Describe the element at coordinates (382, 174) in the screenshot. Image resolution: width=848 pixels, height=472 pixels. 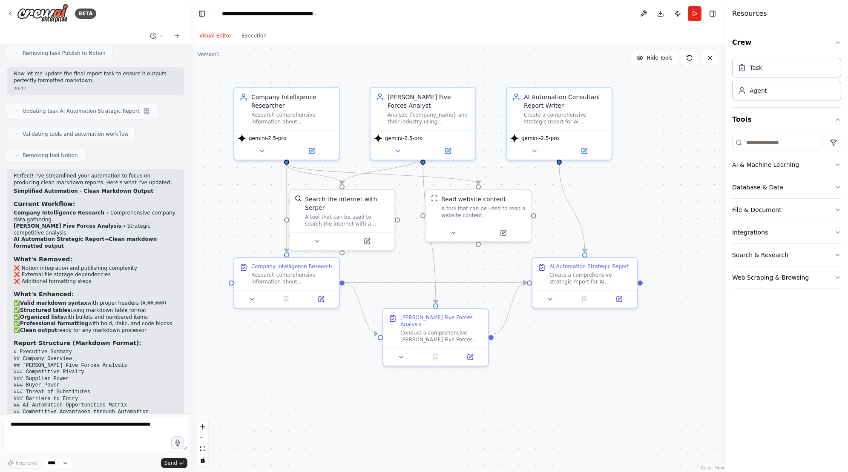
I see `g: Edge from bc6e3779-9fa7-45a5-90d9-2b16c26ed862 to 1617cc06-9f6d-441d-9367-430c219c6ebd` at that location.